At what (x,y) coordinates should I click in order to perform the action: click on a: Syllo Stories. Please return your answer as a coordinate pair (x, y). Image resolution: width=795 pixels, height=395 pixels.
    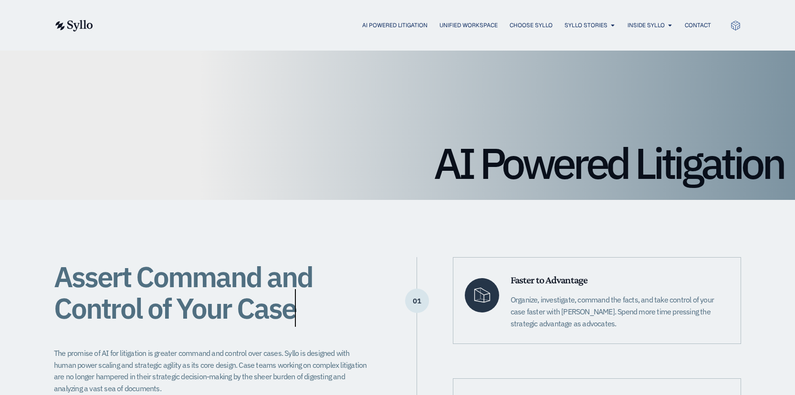
    Looking at the image, I should click on (586, 25).